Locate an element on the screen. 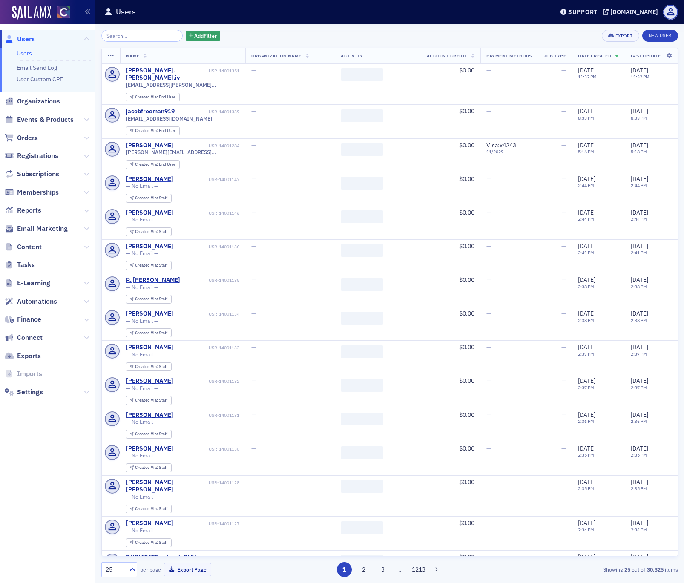 This screenshot has width=684, height=583. button: 1 is located at coordinates (344, 569).